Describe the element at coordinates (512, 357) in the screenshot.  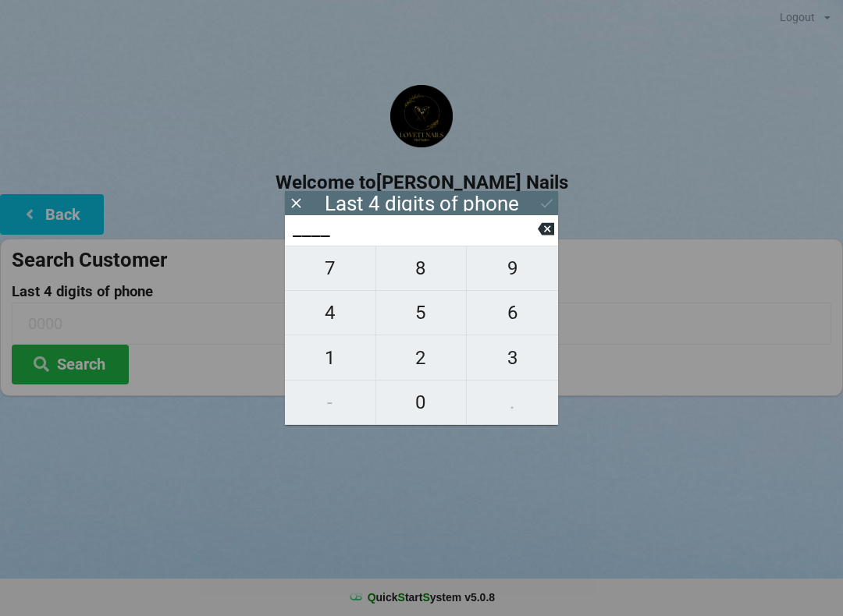
I see `button: 3` at that location.